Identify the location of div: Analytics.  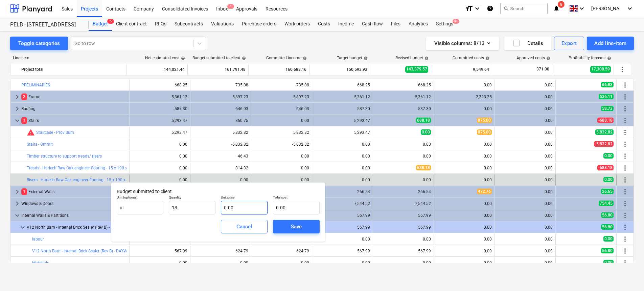
(418, 24).